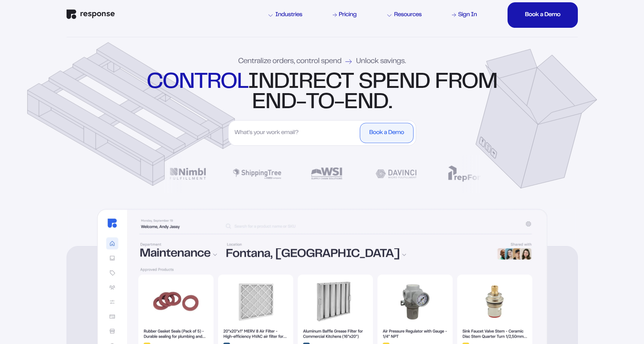 This screenshot has width=644, height=344. Describe the element at coordinates (386, 133) in the screenshot. I see `button: Book a Demo` at that location.